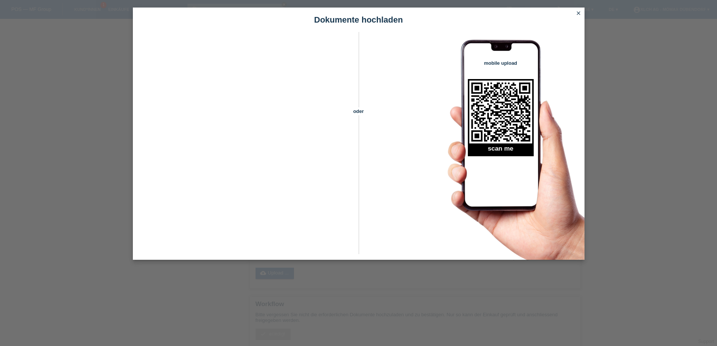  Describe the element at coordinates (579, 14) in the screenshot. I see `a: close` at that location.